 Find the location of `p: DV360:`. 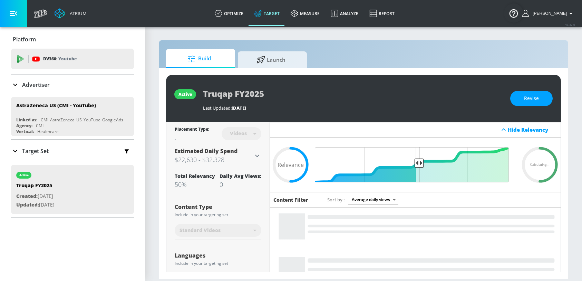

p: DV360: is located at coordinates (60, 59).